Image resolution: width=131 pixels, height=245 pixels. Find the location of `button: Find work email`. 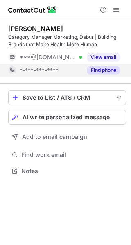

button: Find work email is located at coordinates (67, 155).